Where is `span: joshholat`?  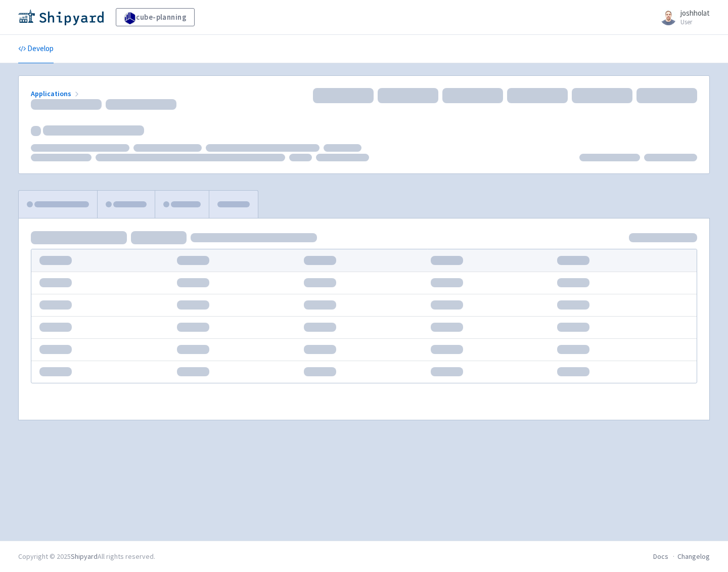 span: joshholat is located at coordinates (695, 13).